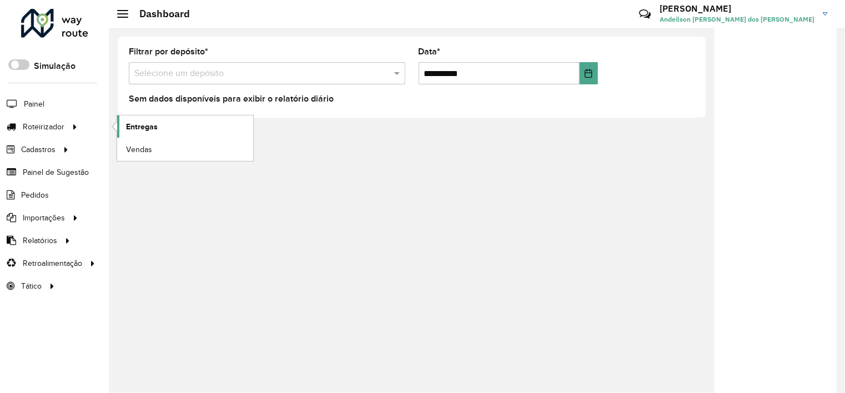 The height and width of the screenshot is (393, 845). What do you see at coordinates (231, 99) in the screenshot?
I see `label: Sem dados disponíveis para exibir o relatório diário` at bounding box center [231, 99].